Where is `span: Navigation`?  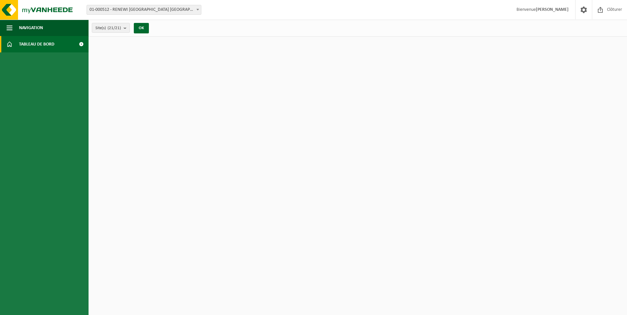 span: Navigation is located at coordinates (31, 28).